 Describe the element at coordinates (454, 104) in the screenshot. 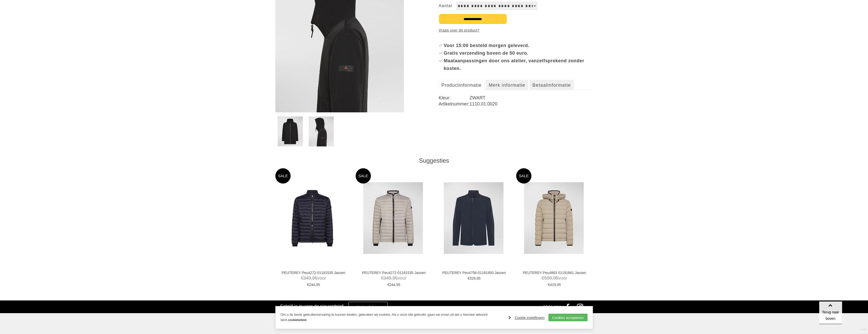

I see `dt: Artikelnummer:` at that location.